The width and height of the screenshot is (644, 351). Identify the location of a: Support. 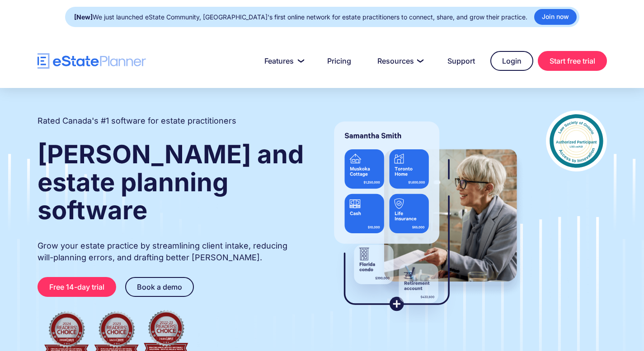
(461, 61).